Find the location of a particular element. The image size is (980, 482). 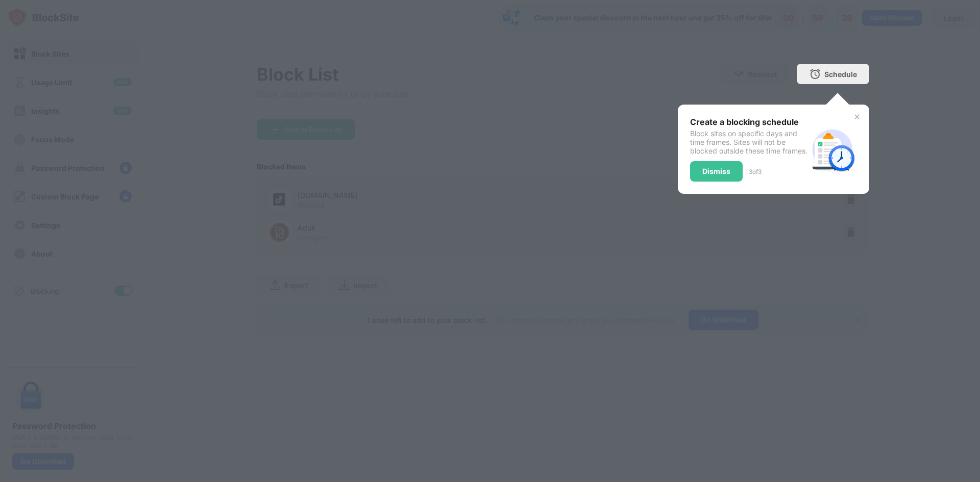

div: Create a blocking schedule is located at coordinates (749, 122).